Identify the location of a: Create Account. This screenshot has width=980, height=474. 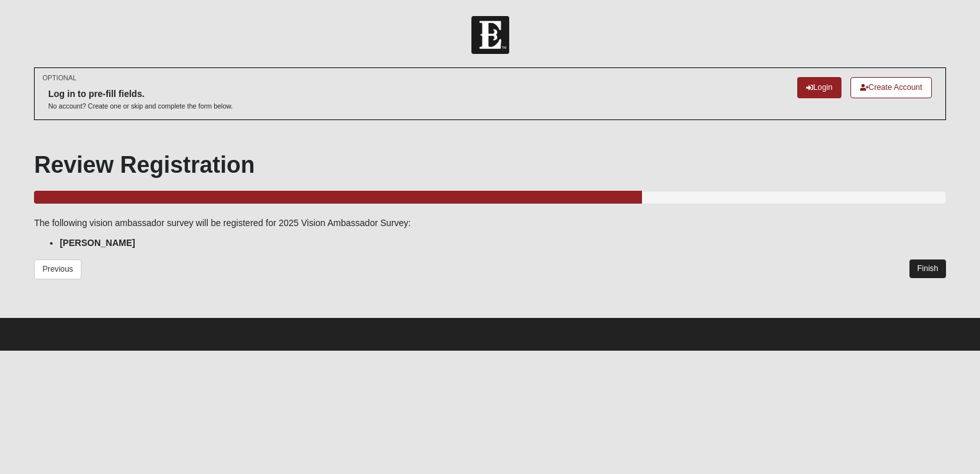
(890, 87).